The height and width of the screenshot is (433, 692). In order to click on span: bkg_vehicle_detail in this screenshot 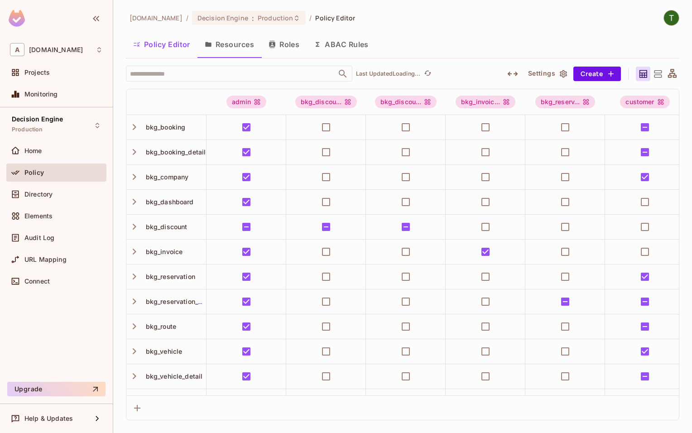, I will do `click(173, 376)`.